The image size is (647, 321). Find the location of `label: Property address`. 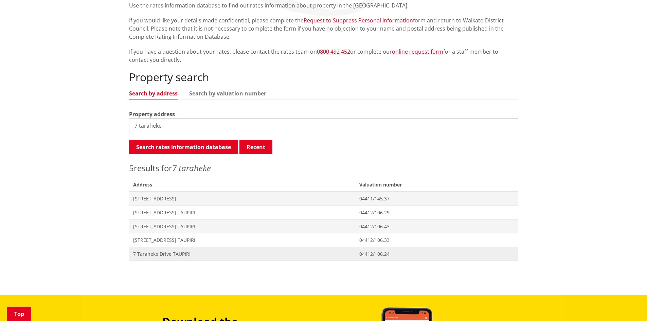

label: Property address is located at coordinates (152, 114).